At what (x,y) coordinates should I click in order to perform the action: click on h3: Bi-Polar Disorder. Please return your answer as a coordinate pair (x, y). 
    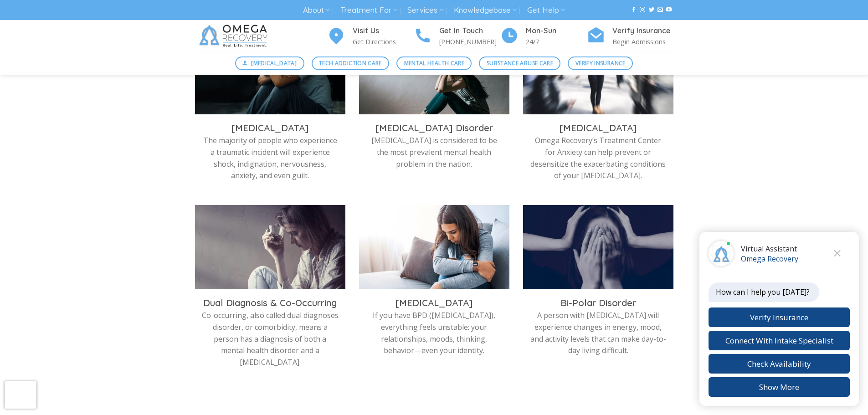
    Looking at the image, I should click on (598, 303).